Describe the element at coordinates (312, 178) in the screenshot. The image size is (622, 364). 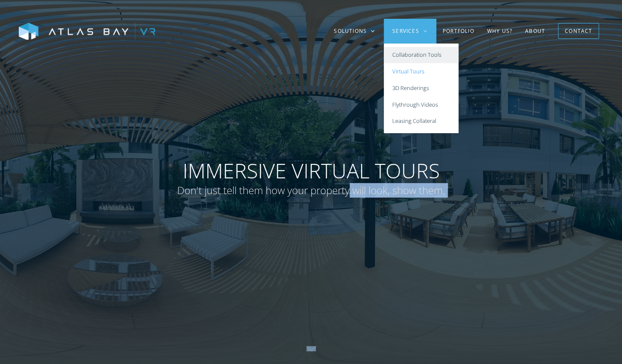
I see `h1: Immersive Virtual Tours` at that location.